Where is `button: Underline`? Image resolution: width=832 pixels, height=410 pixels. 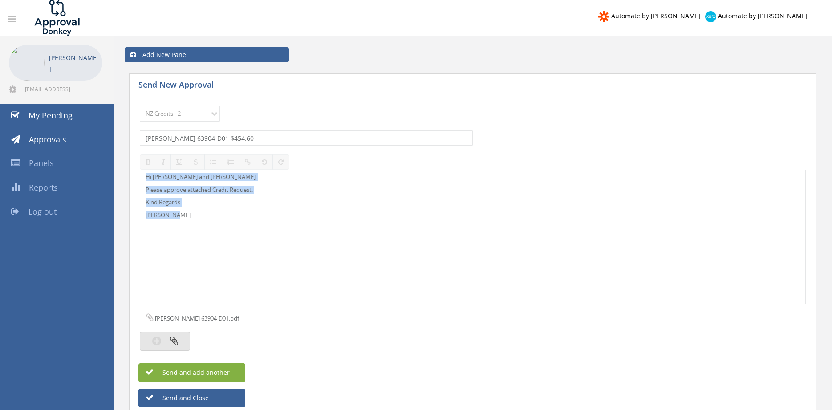
button: Underline is located at coordinates (179, 162).